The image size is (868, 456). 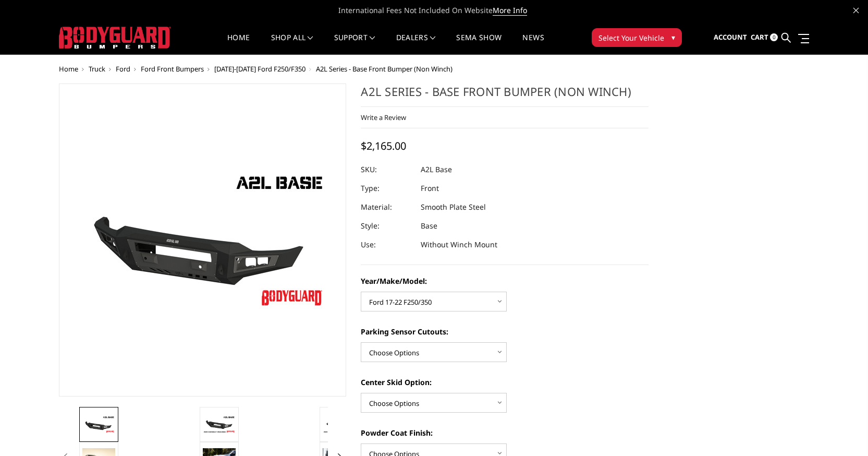 I want to click on span: Account, so click(x=730, y=37).